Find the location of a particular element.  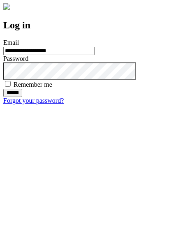

img: logo-4e3dc11c47720685a147b03b5a06dd966a58ff35d612b21f08c02c0306f2b779.png is located at coordinates (7, 7).